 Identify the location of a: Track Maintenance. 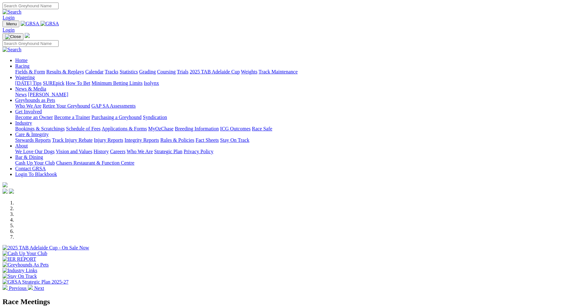
(278, 72).